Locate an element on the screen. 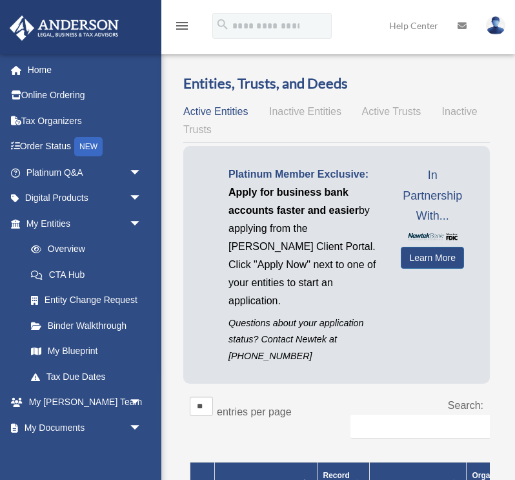 This screenshot has width=515, height=480. a: Overview is located at coordinates (83, 249).